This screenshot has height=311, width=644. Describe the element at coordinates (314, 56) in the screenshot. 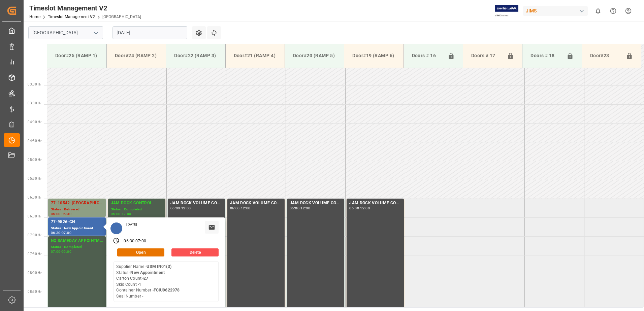

I see `div: Door#20 (RAMP 5)` at that location.